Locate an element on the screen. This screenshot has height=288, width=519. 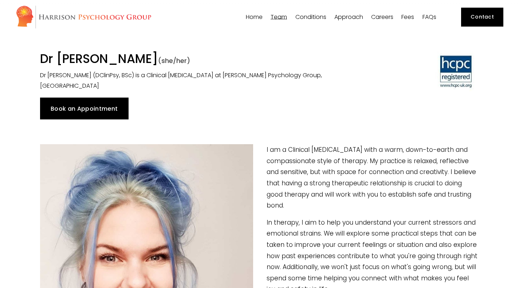
a: Fees is located at coordinates (408, 17).